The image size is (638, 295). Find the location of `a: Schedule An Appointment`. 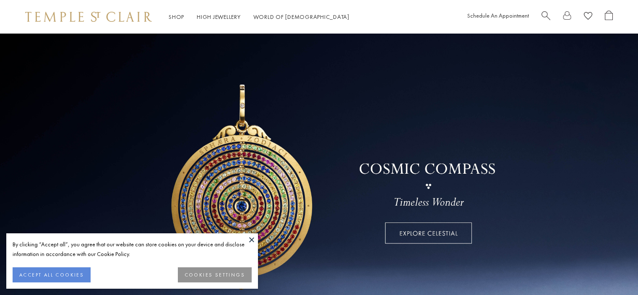

a: Schedule An Appointment is located at coordinates (498, 16).